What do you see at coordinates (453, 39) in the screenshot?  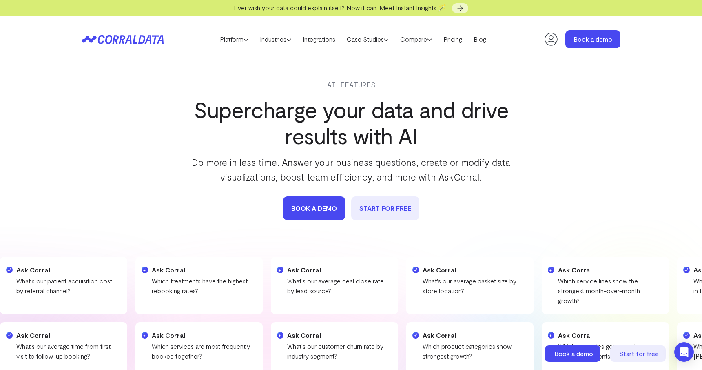 I see `a: Pricing` at bounding box center [453, 39].